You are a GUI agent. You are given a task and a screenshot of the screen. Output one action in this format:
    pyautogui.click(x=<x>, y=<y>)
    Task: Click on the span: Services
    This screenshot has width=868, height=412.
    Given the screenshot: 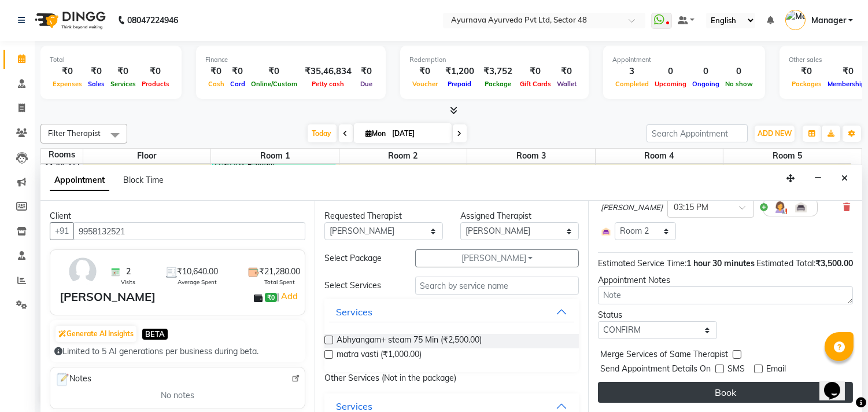 What is the action you would take?
    pyautogui.click(x=123, y=84)
    